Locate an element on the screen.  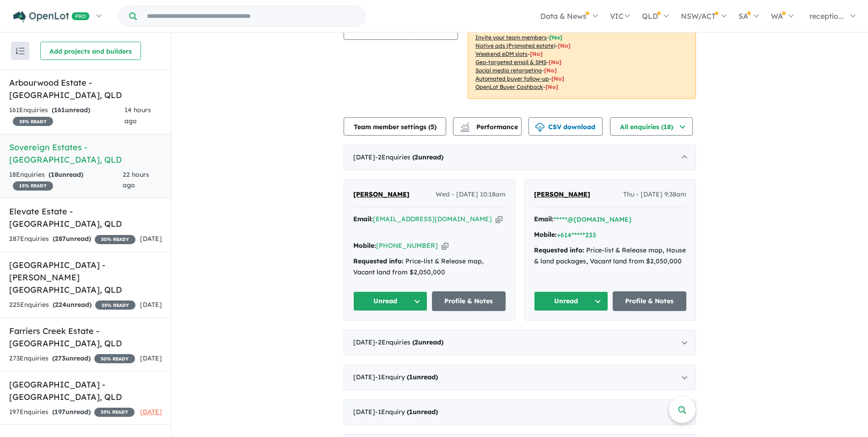
span: receptio... is located at coordinates (826, 16).